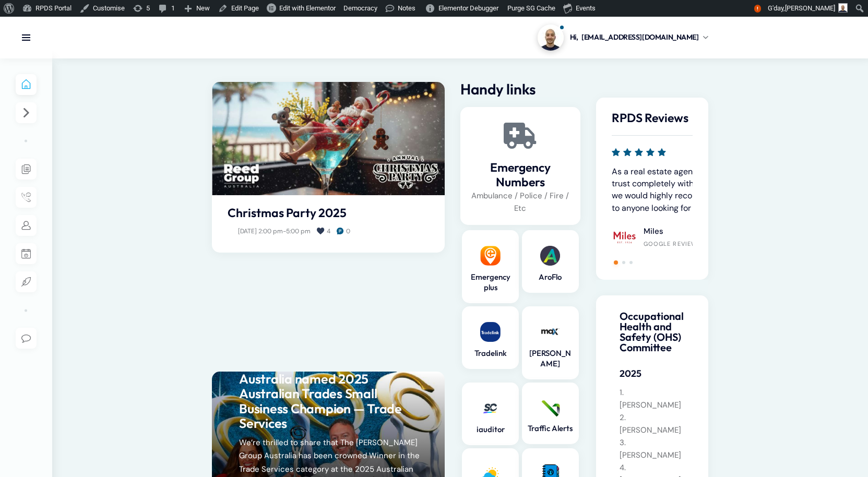  What do you see at coordinates (490, 430) in the screenshot?
I see `a: iauditor` at bounding box center [490, 430].